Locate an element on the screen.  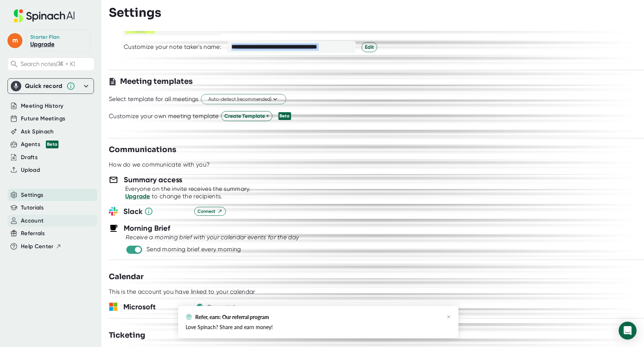
div: Customize your own meeting template is located at coordinates (163, 116).